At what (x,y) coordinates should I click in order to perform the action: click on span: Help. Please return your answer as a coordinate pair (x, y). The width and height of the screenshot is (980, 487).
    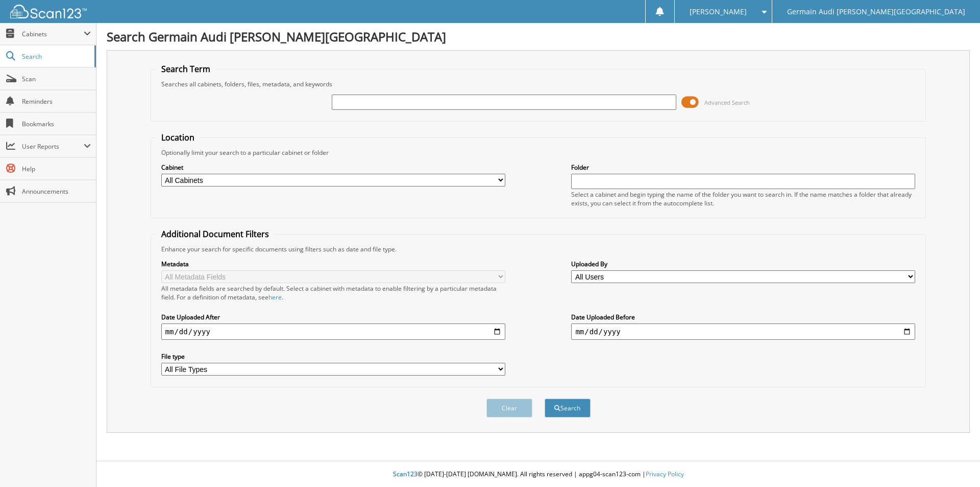
    Looking at the image, I should click on (56, 169).